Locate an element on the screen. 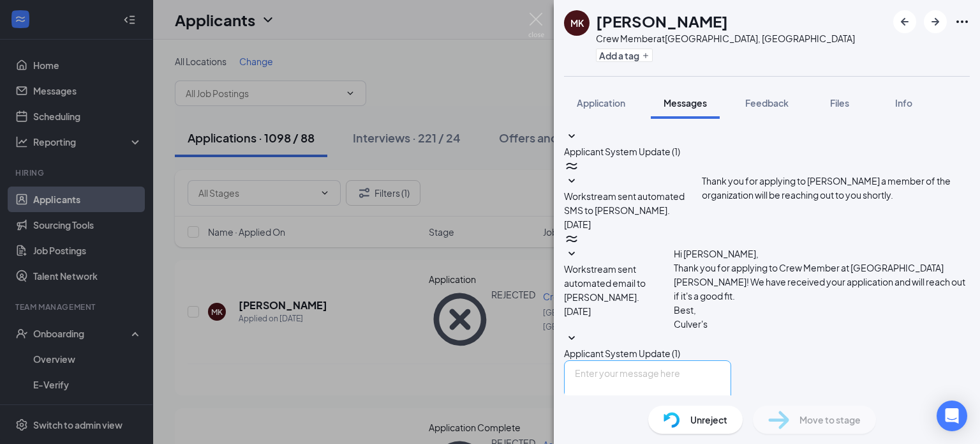 The width and height of the screenshot is (980, 444). p: Best, is located at coordinates (821, 310).